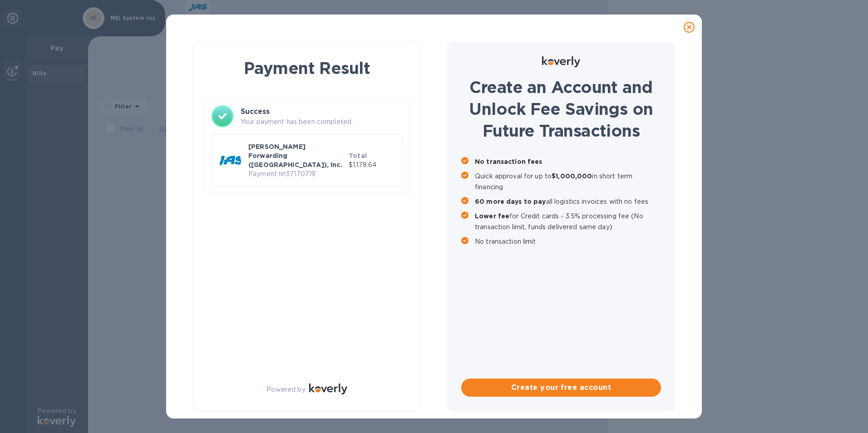 Image resolution: width=868 pixels, height=433 pixels. Describe the element at coordinates (561, 109) in the screenshot. I see `h1: Create an Account and Unlock Fee Savings on Future Transactions` at that location.